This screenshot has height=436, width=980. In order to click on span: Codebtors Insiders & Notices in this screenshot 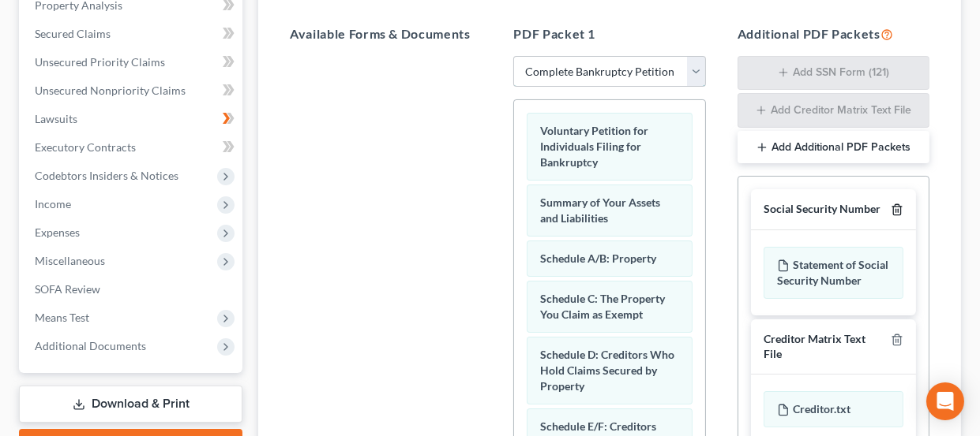, I will do `click(106, 175)`.